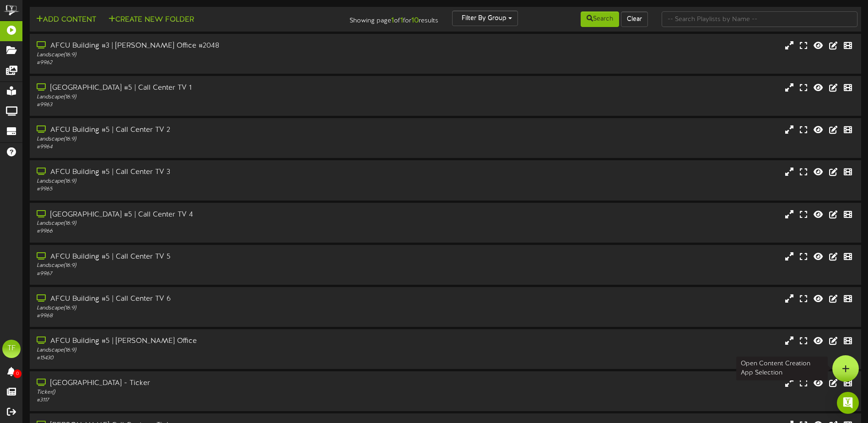 This screenshot has height=423, width=868. What do you see at coordinates (634, 19) in the screenshot?
I see `button: Clear` at bounding box center [634, 19].